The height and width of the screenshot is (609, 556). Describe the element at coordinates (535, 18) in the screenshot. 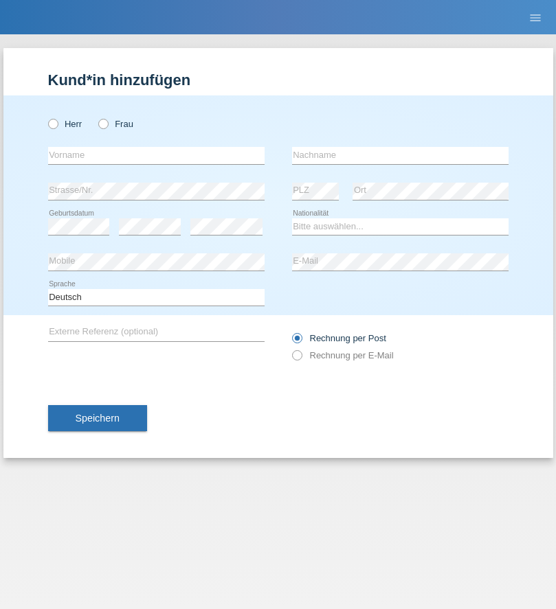

I see `i: menu` at that location.